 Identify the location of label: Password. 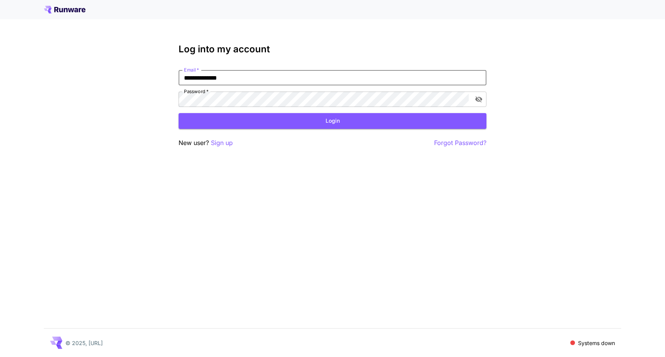
(196, 91).